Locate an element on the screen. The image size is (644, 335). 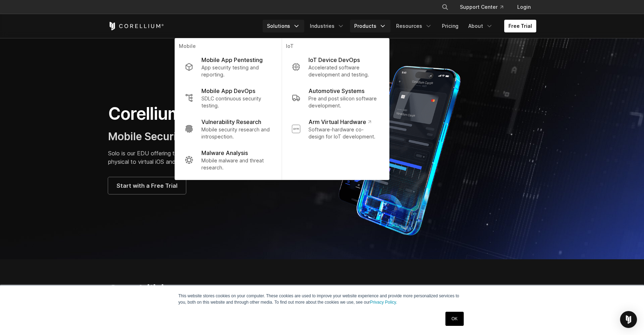
p: Vulnerability Research is located at coordinates (231, 122).